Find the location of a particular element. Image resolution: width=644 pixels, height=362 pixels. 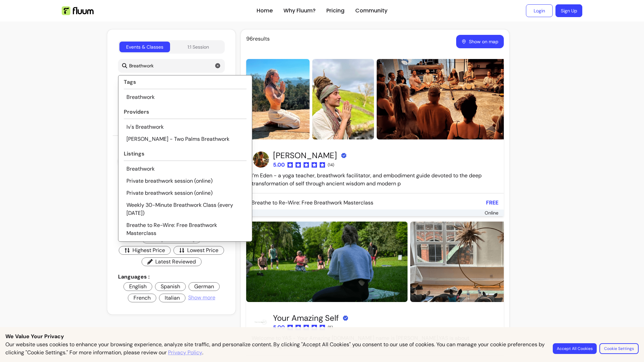

p: Languages : is located at coordinates (172, 277).